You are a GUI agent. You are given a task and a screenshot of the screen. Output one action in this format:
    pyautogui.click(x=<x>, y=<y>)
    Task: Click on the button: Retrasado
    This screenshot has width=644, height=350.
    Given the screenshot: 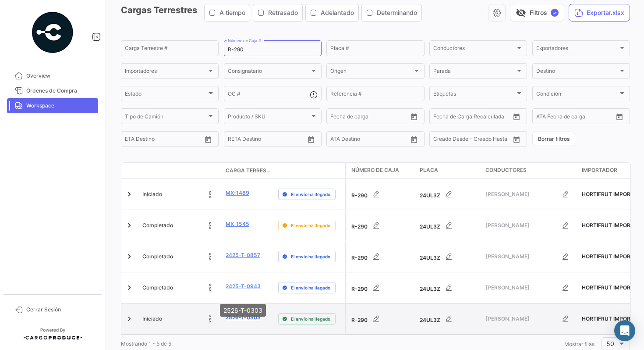 What is the action you would take?
    pyautogui.click(x=278, y=13)
    